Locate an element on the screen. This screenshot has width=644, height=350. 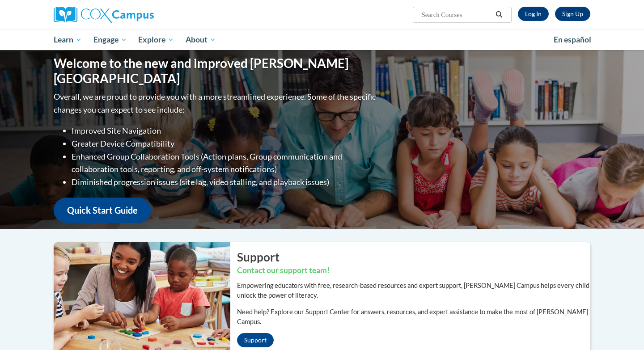
img: Cox Campus is located at coordinates (104, 15).